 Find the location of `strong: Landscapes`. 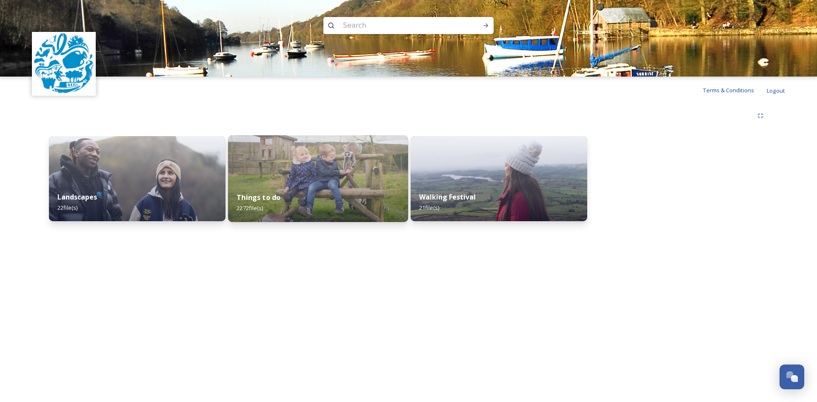

strong: Landscapes is located at coordinates (77, 197).